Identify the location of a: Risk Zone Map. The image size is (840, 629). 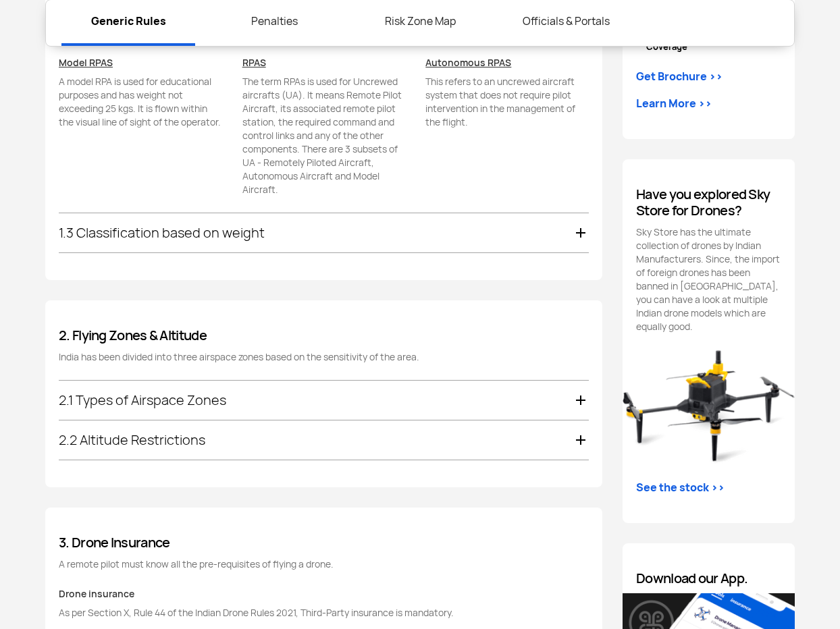
(420, 22).